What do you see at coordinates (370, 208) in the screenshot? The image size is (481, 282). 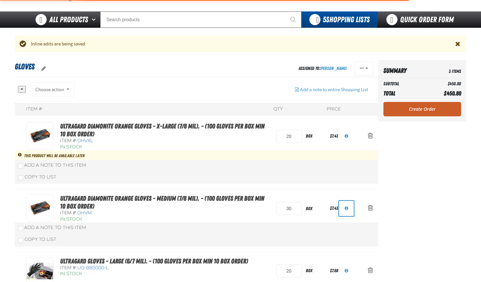 I see `button: Action Remove Ultragard Diamonite Orange Gloves - Medium (7/8 mil). - (100 gloves per box MIN 10 ...` at bounding box center [370, 208].